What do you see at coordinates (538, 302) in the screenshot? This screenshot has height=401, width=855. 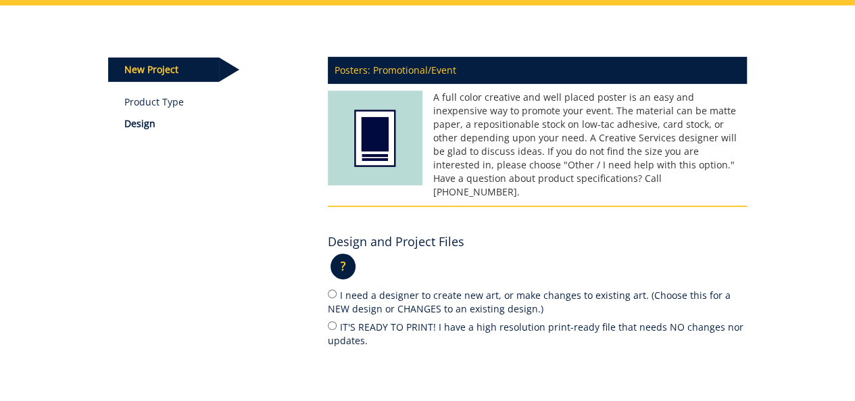 I see `label: I need a designer to create new art, or make changes to existing art. (Choose this for a NEW desi...` at bounding box center [538, 302].